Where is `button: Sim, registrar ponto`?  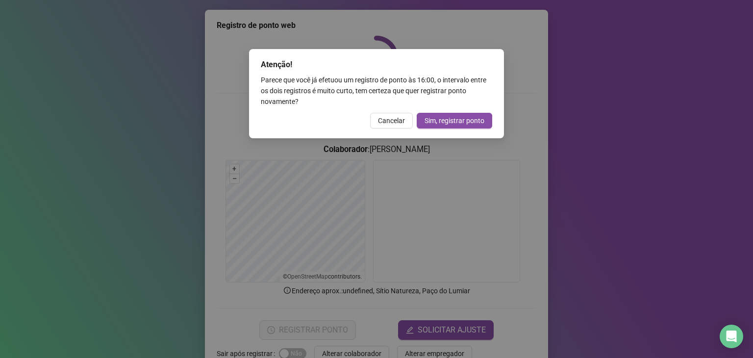 button: Sim, registrar ponto is located at coordinates (455, 121).